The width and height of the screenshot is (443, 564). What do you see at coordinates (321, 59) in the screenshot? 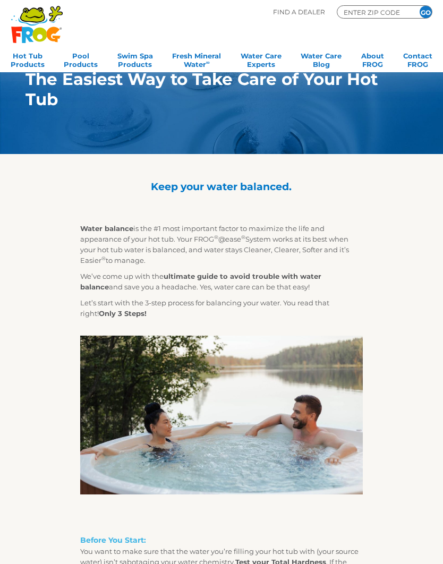
I see `a: Water CareBlog` at bounding box center [321, 59].